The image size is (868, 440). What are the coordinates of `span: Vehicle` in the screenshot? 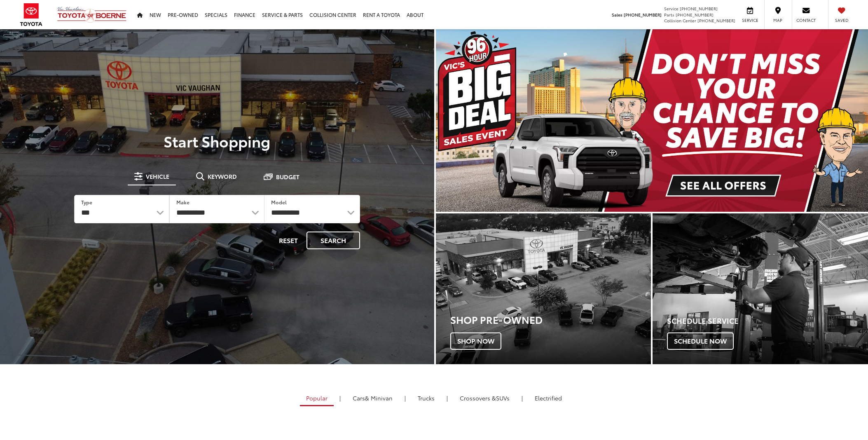 It's located at (158, 176).